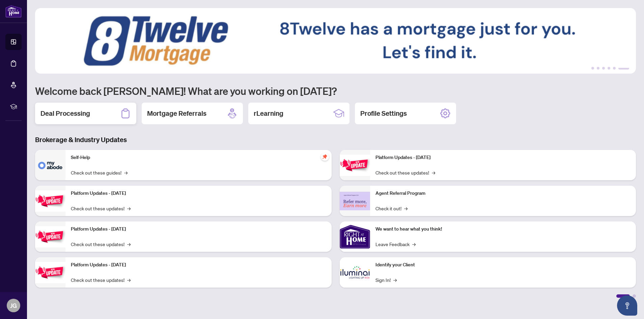  What do you see at coordinates (14, 305) in the screenshot?
I see `span: JG` at bounding box center [14, 305].